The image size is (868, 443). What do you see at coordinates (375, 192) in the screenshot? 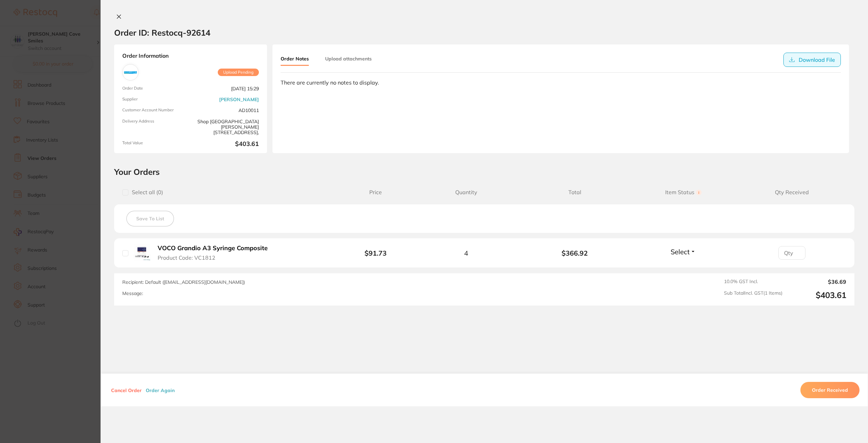
I see `span: Price` at bounding box center [375, 192].